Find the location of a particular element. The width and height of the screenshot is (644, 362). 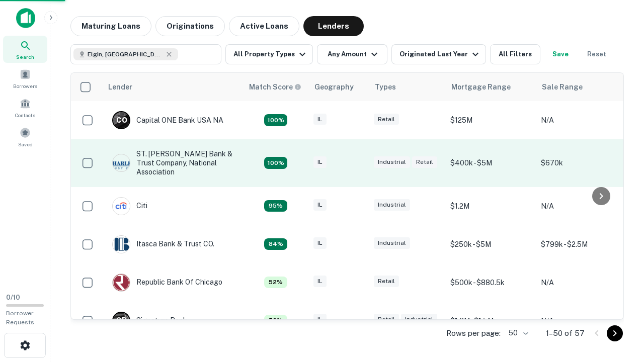

p: S B is located at coordinates (121, 321).